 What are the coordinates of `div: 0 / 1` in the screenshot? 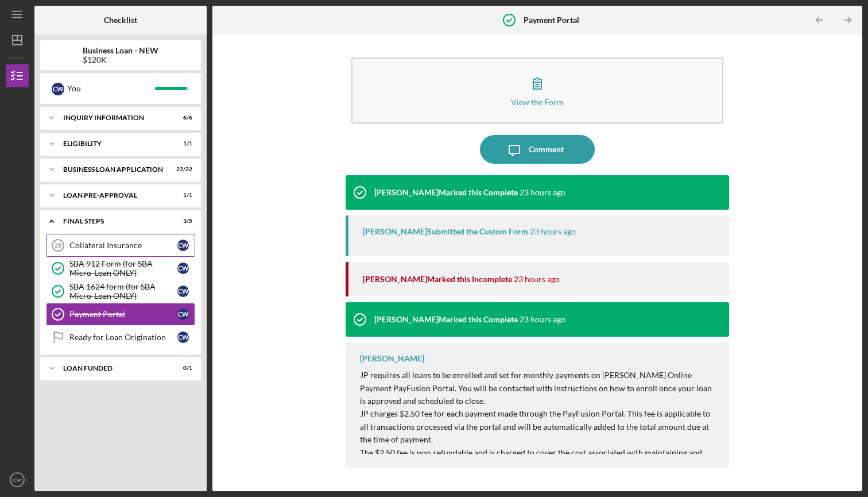 It's located at (182, 368).